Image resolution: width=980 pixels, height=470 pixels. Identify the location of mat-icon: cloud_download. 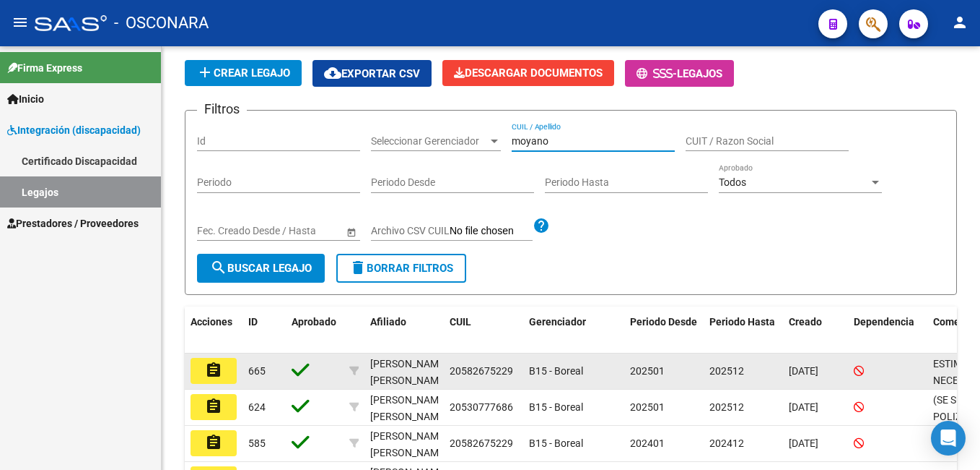
(333, 73).